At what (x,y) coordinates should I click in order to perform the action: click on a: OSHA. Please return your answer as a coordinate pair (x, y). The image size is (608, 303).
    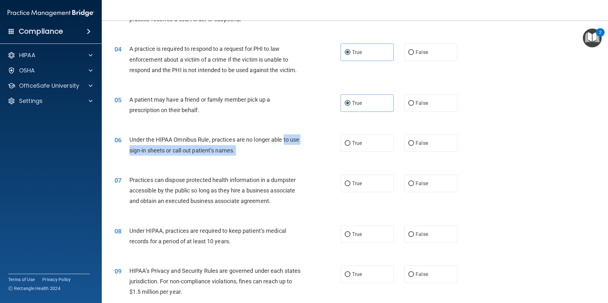
    Looking at the image, I should click on (50, 71).